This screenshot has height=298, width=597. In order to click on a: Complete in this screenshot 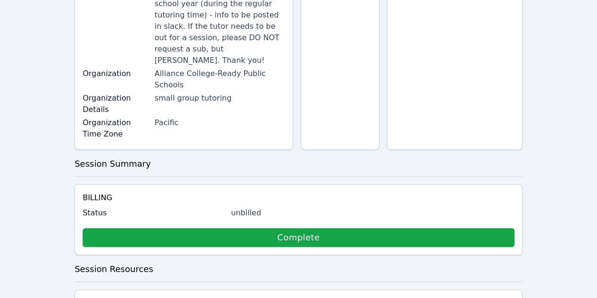, I will do `click(298, 238)`.